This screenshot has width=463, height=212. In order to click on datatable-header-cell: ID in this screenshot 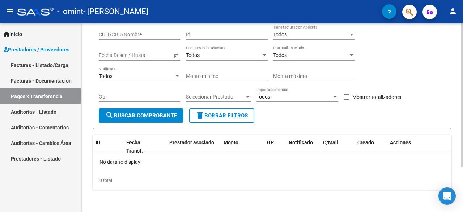, I will do `click(108, 147)`.